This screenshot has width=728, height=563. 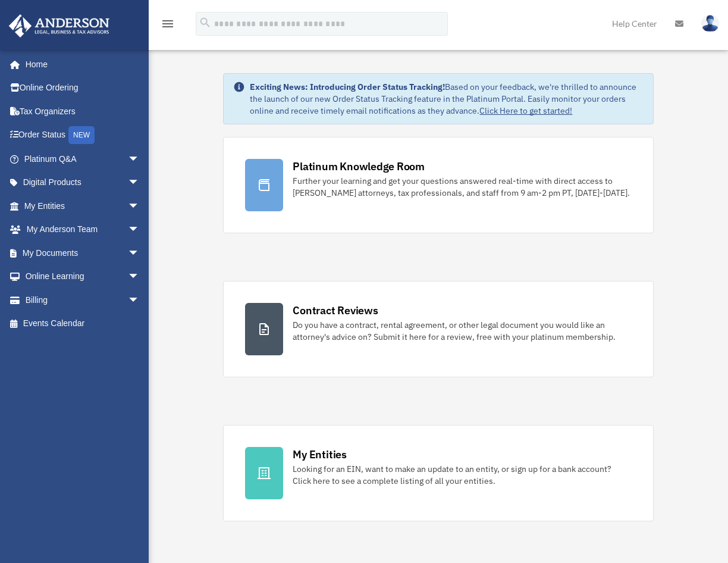 What do you see at coordinates (462, 331) in the screenshot?
I see `div: Do you have a contract, rental agreement, or other legal document you would like an attorney's ad...` at bounding box center [462, 331].